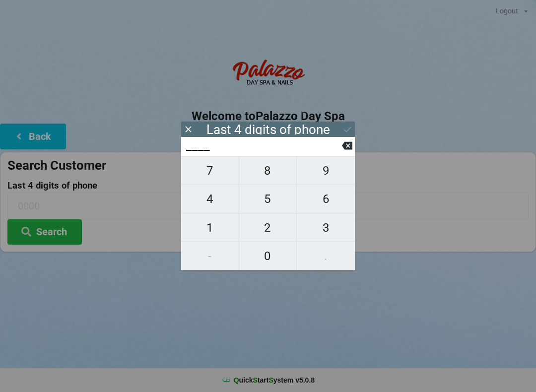 The height and width of the screenshot is (392, 536). Describe the element at coordinates (268, 256) in the screenshot. I see `span: 0` at that location.